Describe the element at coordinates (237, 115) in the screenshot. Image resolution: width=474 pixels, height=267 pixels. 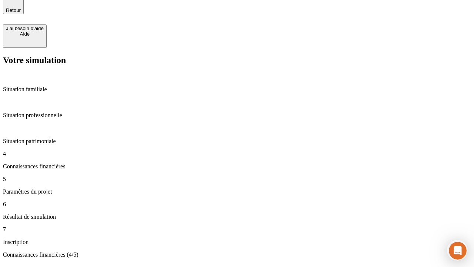
I see `p: Situation professionnelle` at that location.